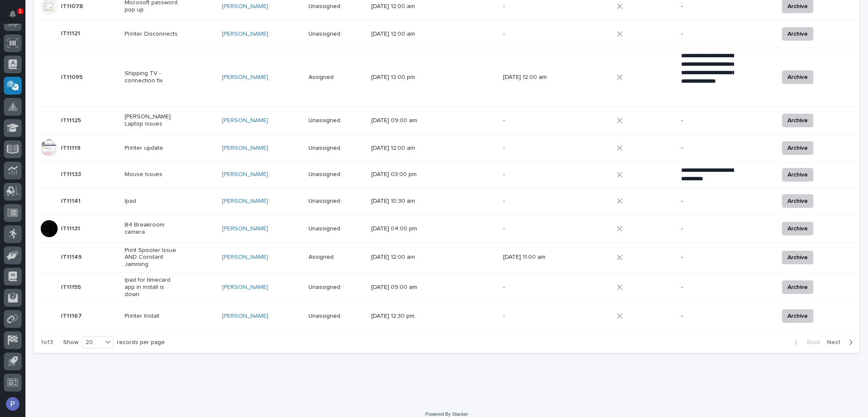  Describe the element at coordinates (73, 5) in the screenshot. I see `p: IT11078` at that location.